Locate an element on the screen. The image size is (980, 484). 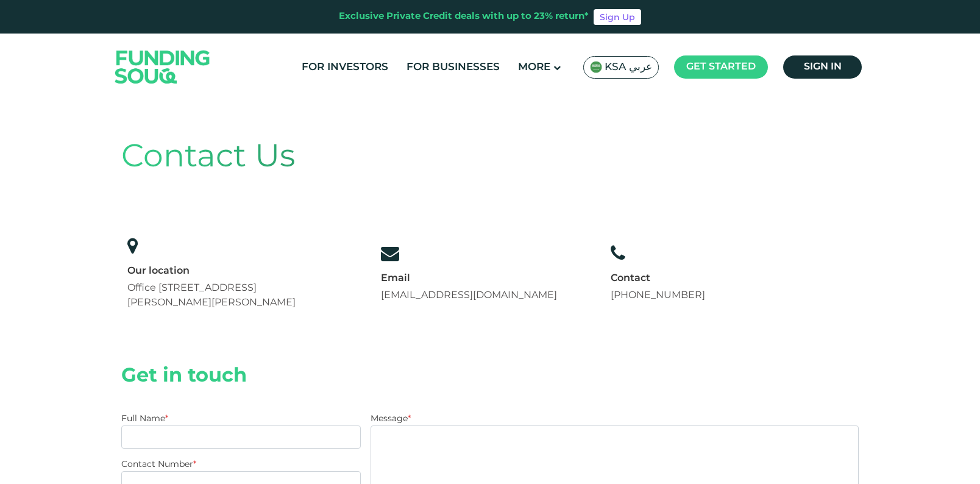
a: Sign in is located at coordinates (822, 67).